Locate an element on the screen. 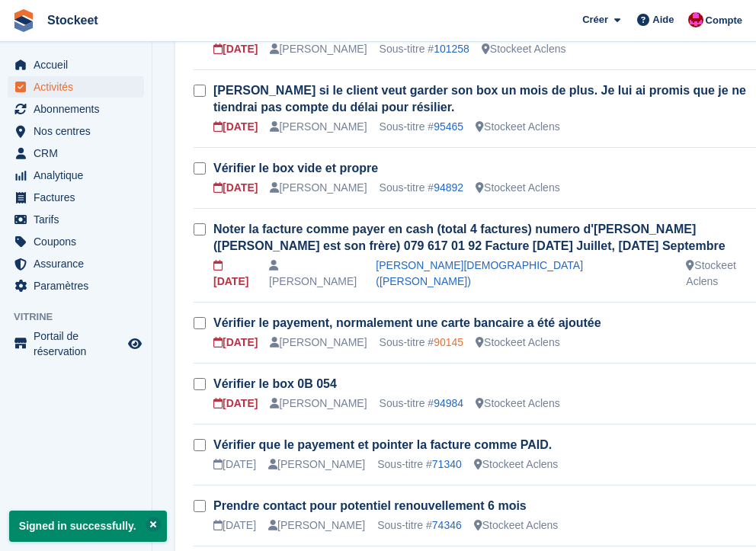 This screenshot has height=551, width=756. span: Paramètres is located at coordinates (80, 286).